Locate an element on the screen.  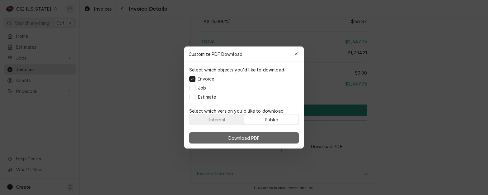
label: Invoice is located at coordinates (206, 78).